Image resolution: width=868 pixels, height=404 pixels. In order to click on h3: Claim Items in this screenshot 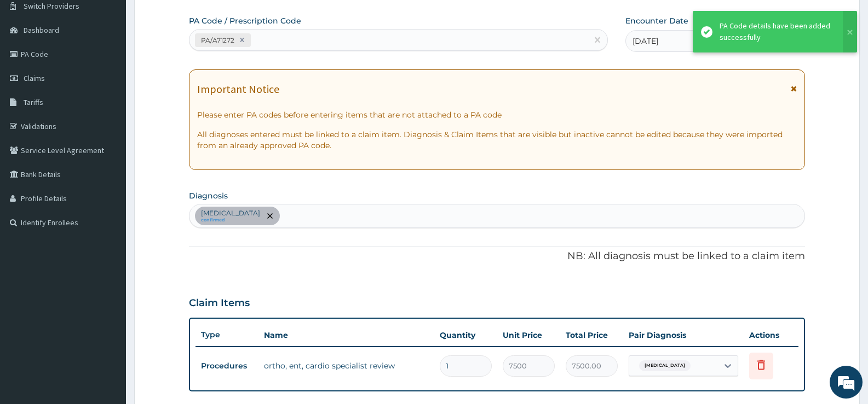, I will do `click(219, 304)`.